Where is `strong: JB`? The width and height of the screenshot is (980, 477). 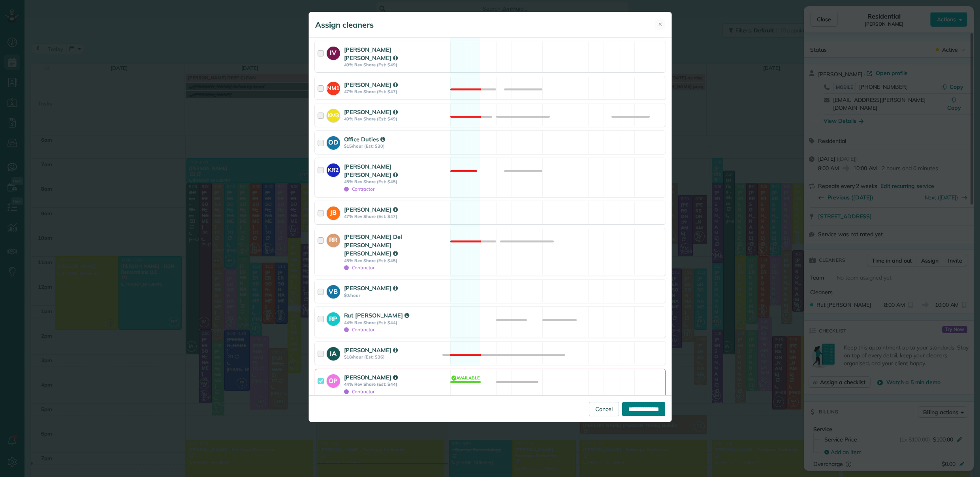 strong: JB is located at coordinates (333, 212).